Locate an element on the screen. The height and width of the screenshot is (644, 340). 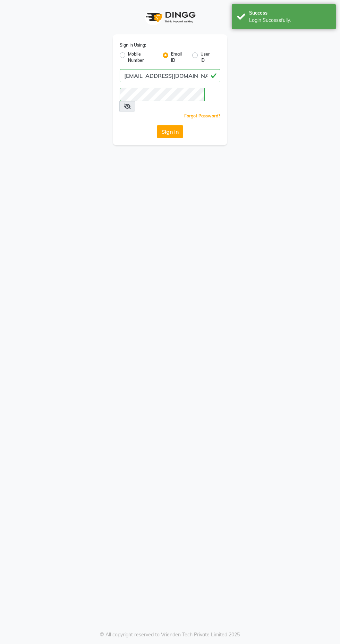
img: logo1.svg is located at coordinates (170, 17).